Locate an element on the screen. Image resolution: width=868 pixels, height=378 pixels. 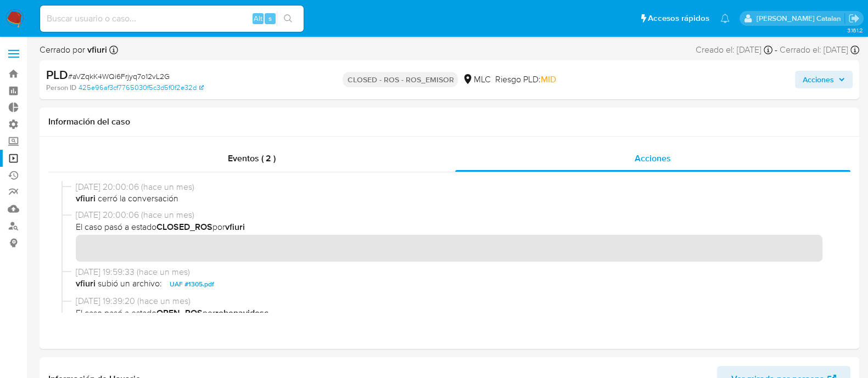
button: Acciones is located at coordinates (824, 80).